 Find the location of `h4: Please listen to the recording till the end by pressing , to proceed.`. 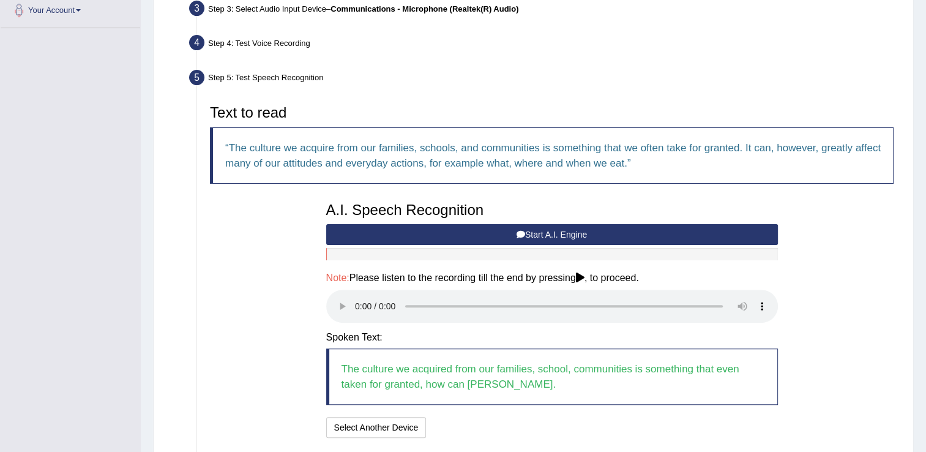

h4: Please listen to the recording till the end by pressing , to proceed. is located at coordinates (552, 278).